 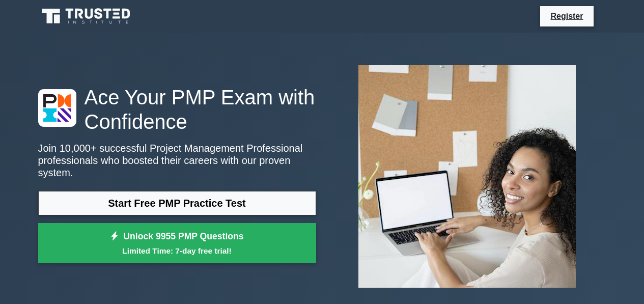 What do you see at coordinates (177, 160) in the screenshot?
I see `p: Join 10,000+ successful Project Management Professional professionals who boosted their careers w...` at bounding box center [177, 160].